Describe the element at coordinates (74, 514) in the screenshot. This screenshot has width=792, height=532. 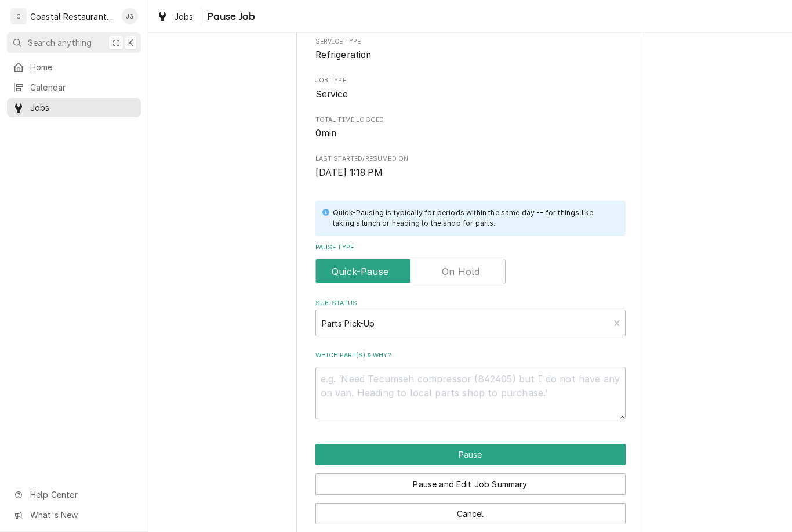
I see `a: Go to What's New` at that location.